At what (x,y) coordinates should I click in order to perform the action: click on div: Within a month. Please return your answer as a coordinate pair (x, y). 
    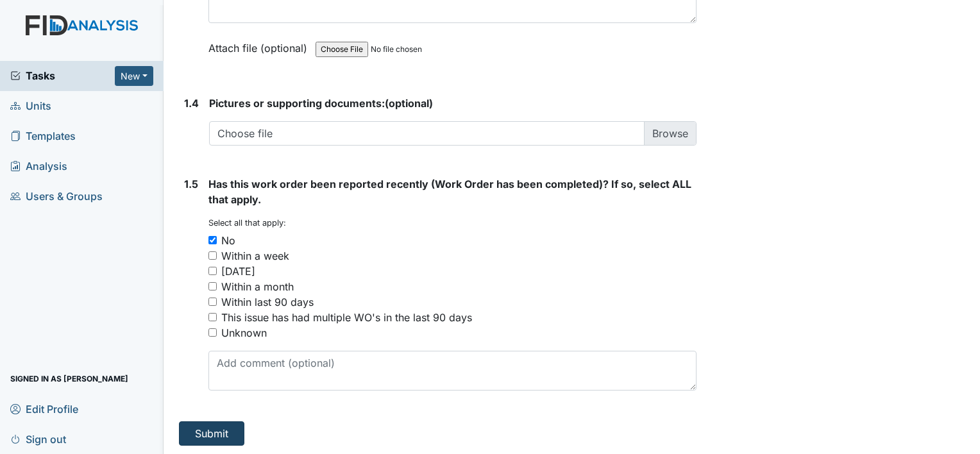
    Looking at the image, I should click on (257, 287).